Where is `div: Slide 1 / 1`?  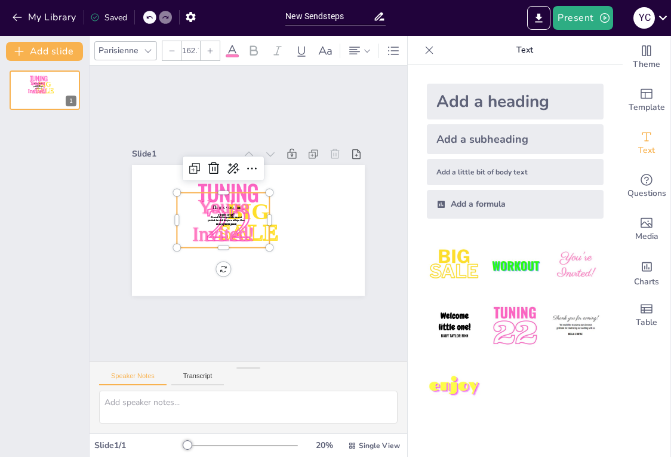
div: Slide 1 / 1 is located at coordinates (139, 445).